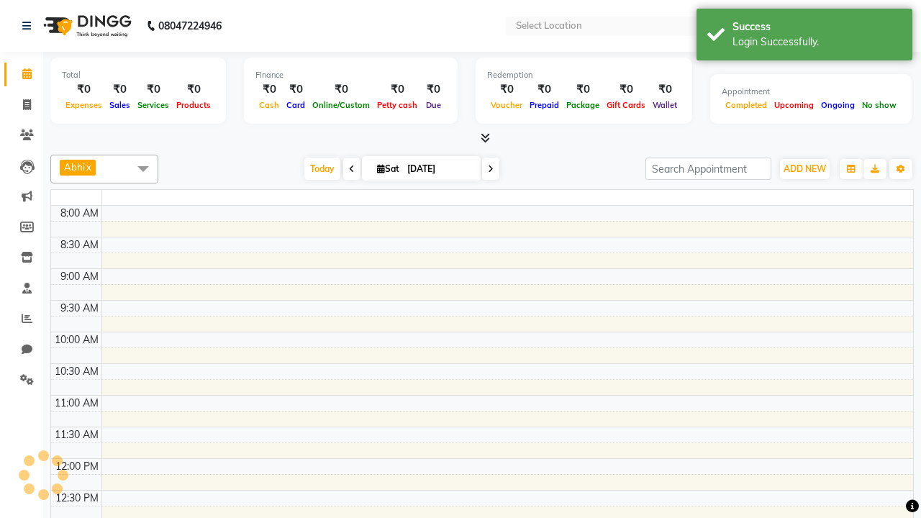 This screenshot has width=921, height=518. Describe the element at coordinates (708, 168) in the screenshot. I see `input: Search Appointment` at that location.